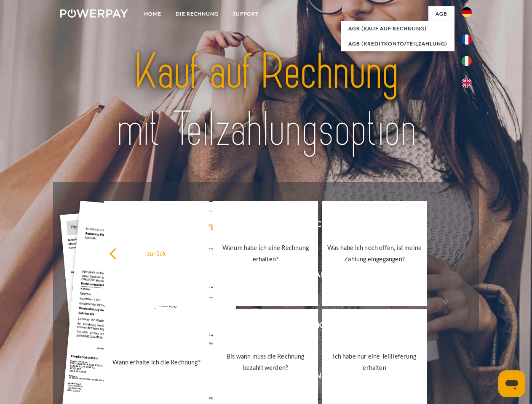 This screenshot has height=404, width=532. I want to click on div: Warum habe ich eine Rechnung erhalten?, so click(265, 254).